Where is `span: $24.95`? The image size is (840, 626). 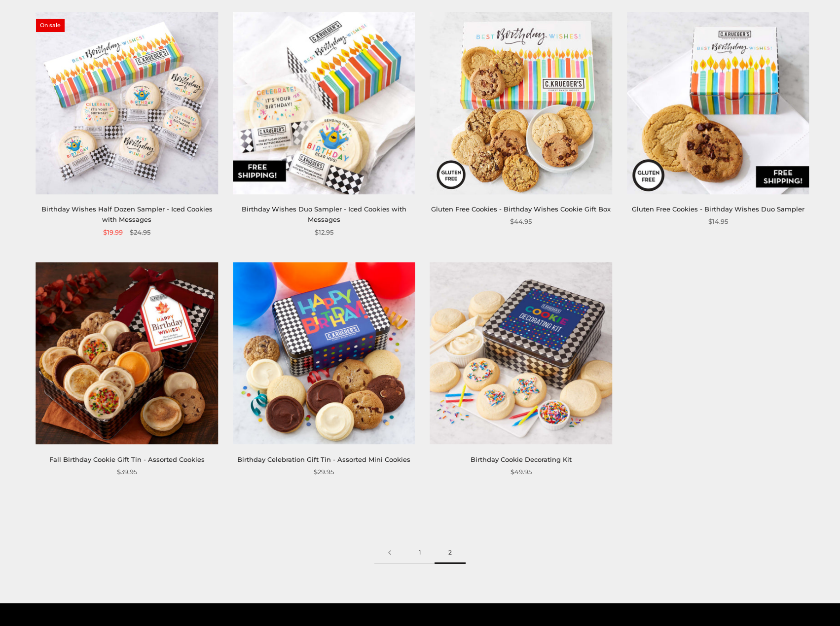
span: $24.95 is located at coordinates (140, 232).